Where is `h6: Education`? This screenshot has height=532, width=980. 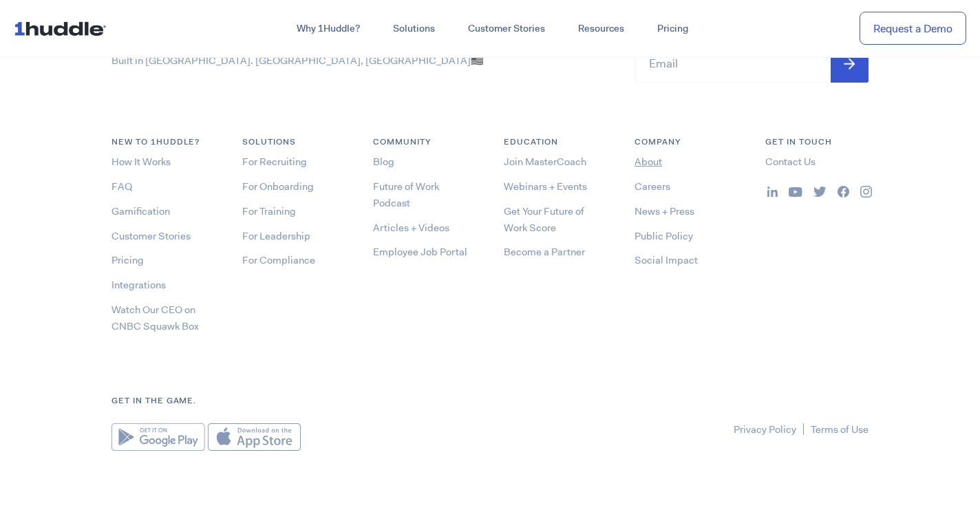
h6: Education is located at coordinates (556, 142).